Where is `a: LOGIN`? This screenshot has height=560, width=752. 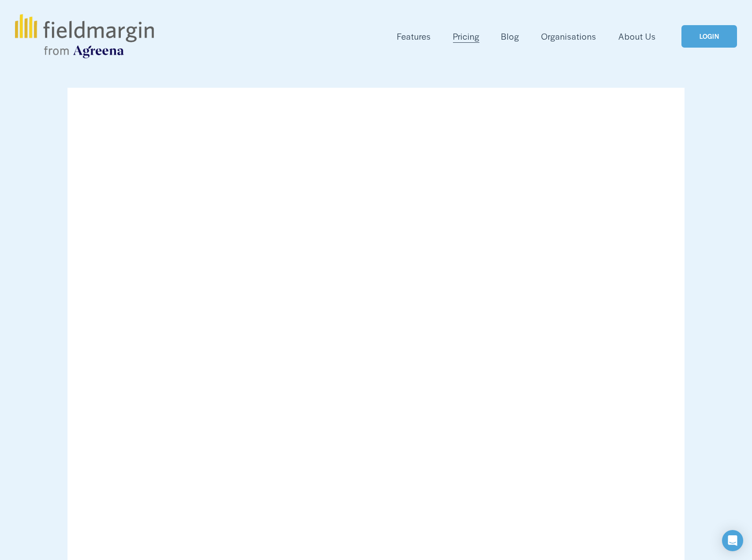 a: LOGIN is located at coordinates (710, 36).